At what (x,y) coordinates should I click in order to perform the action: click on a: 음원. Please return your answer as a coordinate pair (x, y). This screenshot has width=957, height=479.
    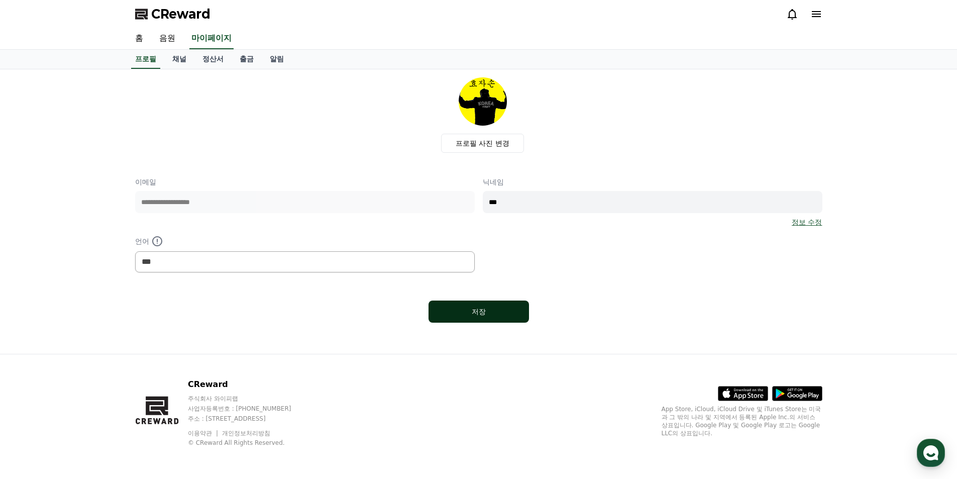
    Looking at the image, I should click on (167, 39).